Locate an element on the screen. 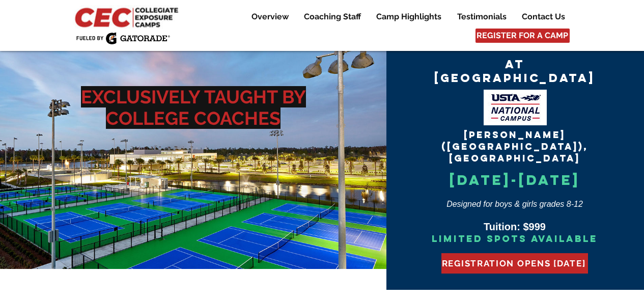 This screenshot has width=644, height=298. nav: Site is located at coordinates (404, 17).